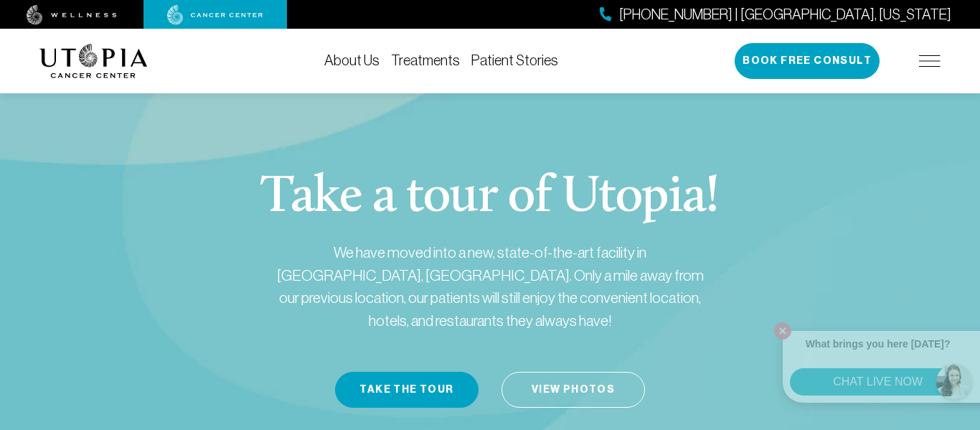 This screenshot has height=430, width=980. I want to click on h1: Take a tour of Utopia!, so click(490, 198).